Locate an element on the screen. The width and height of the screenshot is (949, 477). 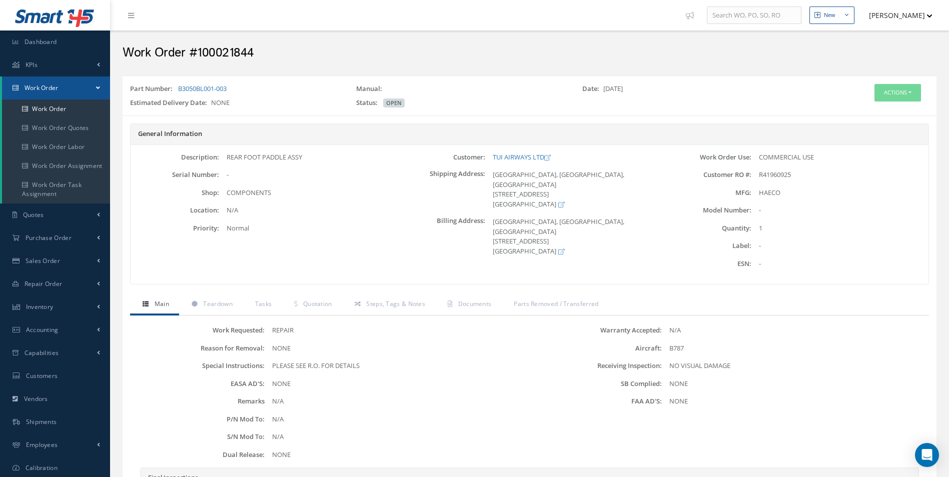
a: Quotation is located at coordinates (312, 305).